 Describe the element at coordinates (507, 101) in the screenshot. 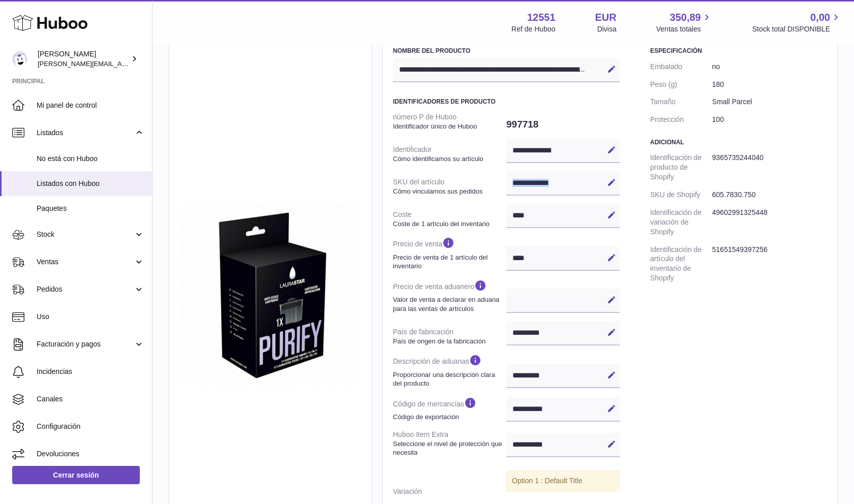

I see `h3: Identificadores de producto` at that location.